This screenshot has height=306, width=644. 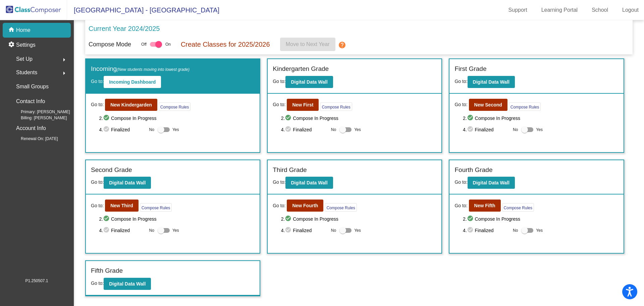 I want to click on label: Kindergarten Grade, so click(x=300, y=69).